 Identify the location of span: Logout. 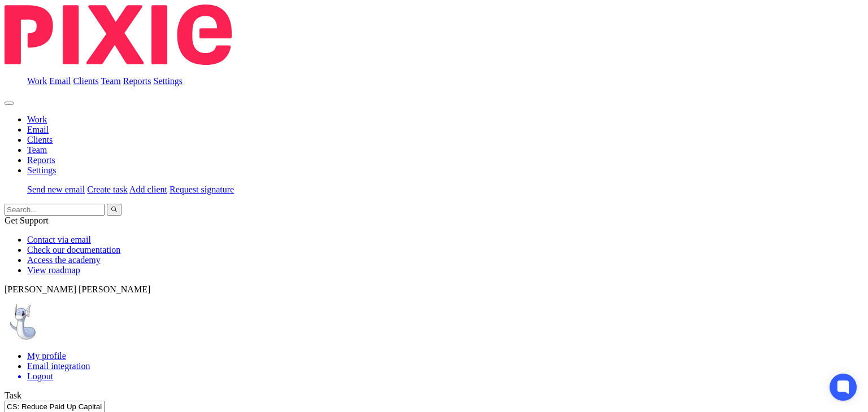
(40, 376).